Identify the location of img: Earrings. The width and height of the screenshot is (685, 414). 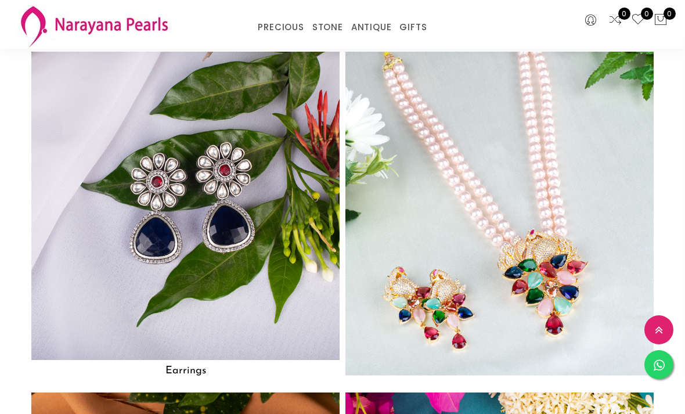
(185, 205).